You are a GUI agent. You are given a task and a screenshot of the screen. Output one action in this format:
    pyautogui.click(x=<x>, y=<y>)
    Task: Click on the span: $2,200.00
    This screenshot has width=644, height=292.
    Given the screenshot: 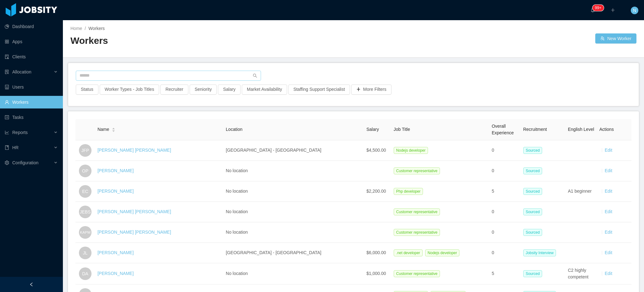 What is the action you would take?
    pyautogui.click(x=376, y=191)
    